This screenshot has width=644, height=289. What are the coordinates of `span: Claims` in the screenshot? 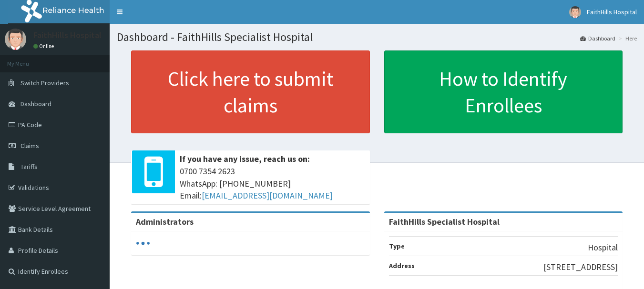 It's located at (29, 146).